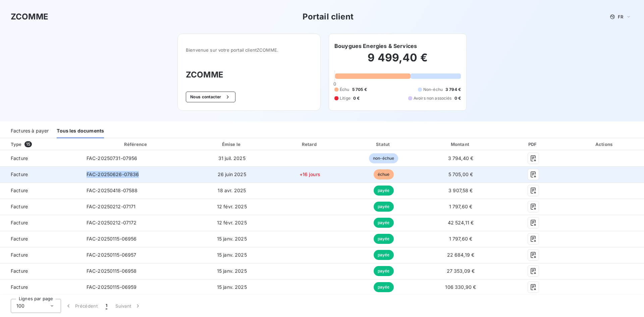  Describe the element at coordinates (335, 84) in the screenshot. I see `span: 0` at that location.